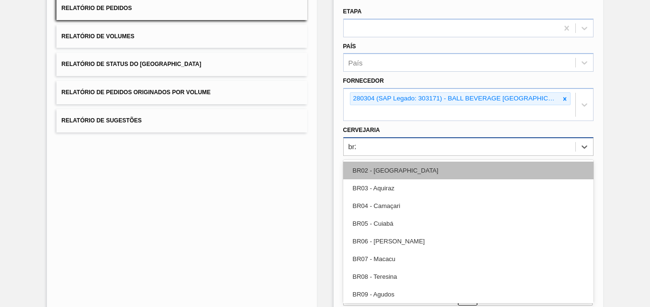  What do you see at coordinates (468, 294) in the screenshot?
I see `div: BR09 - Agudos` at bounding box center [468, 294].